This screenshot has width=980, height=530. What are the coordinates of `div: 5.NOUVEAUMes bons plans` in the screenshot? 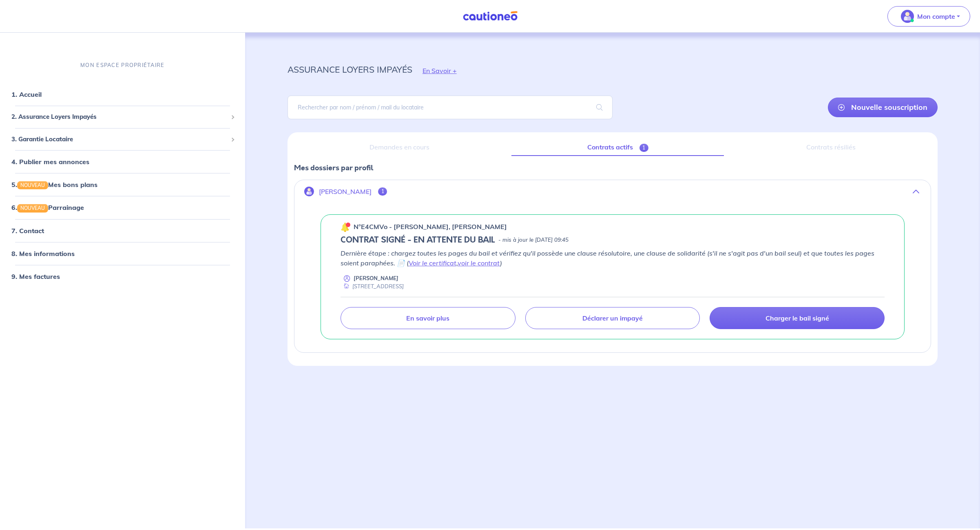 It's located at (122, 184).